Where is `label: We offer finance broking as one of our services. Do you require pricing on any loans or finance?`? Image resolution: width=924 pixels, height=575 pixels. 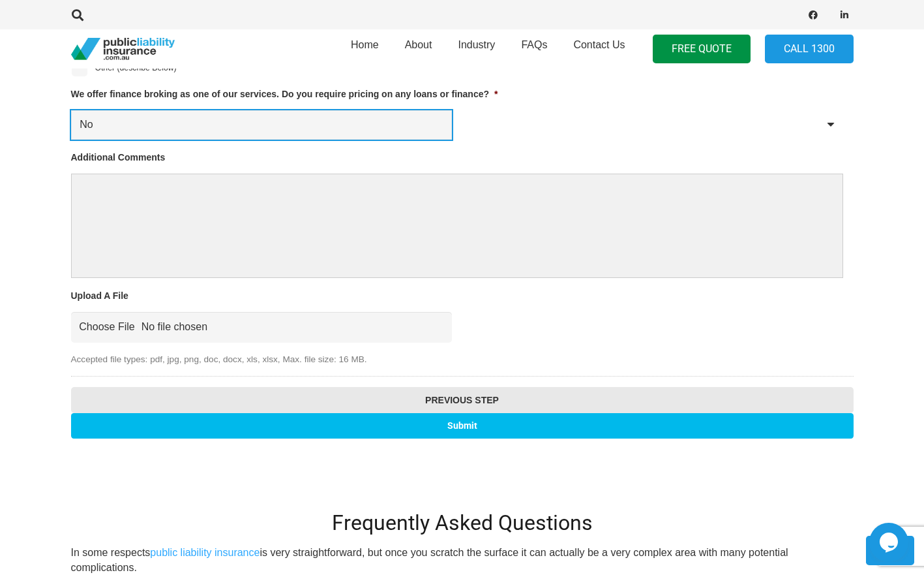 label: We offer finance broking as one of our services. Do you require pricing on any loans or finance? is located at coordinates (285, 94).